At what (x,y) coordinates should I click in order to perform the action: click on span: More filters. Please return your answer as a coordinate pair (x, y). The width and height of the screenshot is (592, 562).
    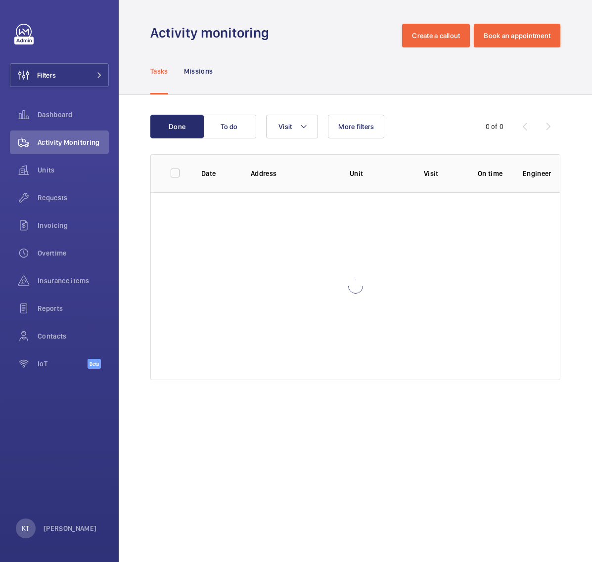
    Looking at the image, I should click on (356, 127).